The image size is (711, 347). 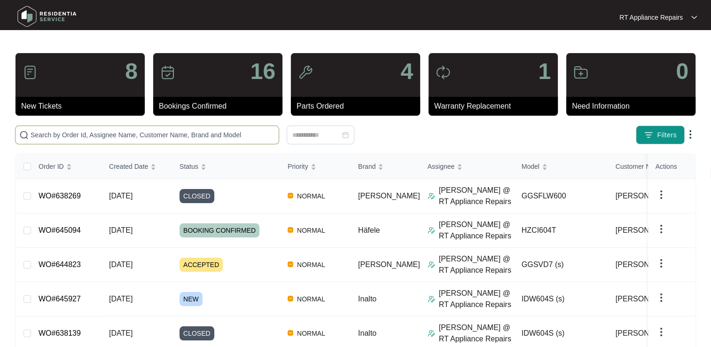 What do you see at coordinates (656, 166) in the screenshot?
I see `th: Customer Name` at bounding box center [656, 166].